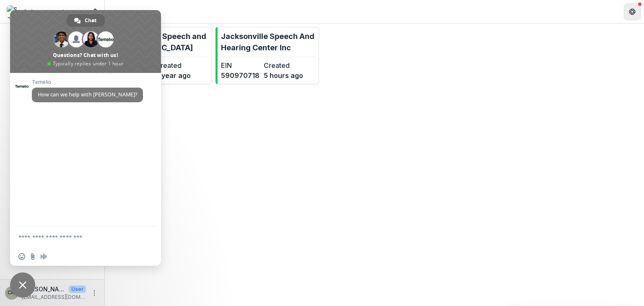 This screenshot has height=306, width=644. I want to click on img: Select an entity, so click(13, 12).